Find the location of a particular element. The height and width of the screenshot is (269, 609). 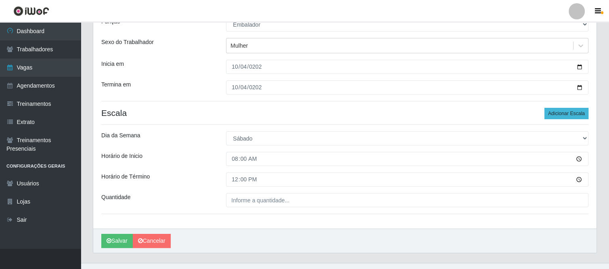

label: Quantidade is located at coordinates (116, 197).